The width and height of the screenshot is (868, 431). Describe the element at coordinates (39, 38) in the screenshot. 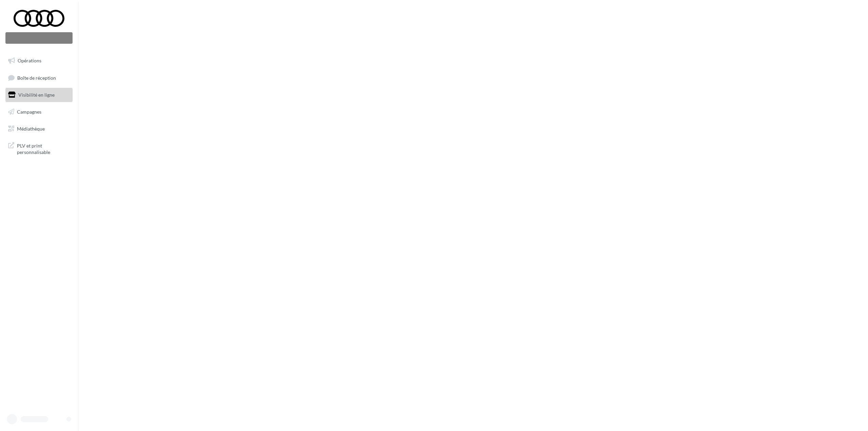

I see `div: Nouvelle campagne` at that location.